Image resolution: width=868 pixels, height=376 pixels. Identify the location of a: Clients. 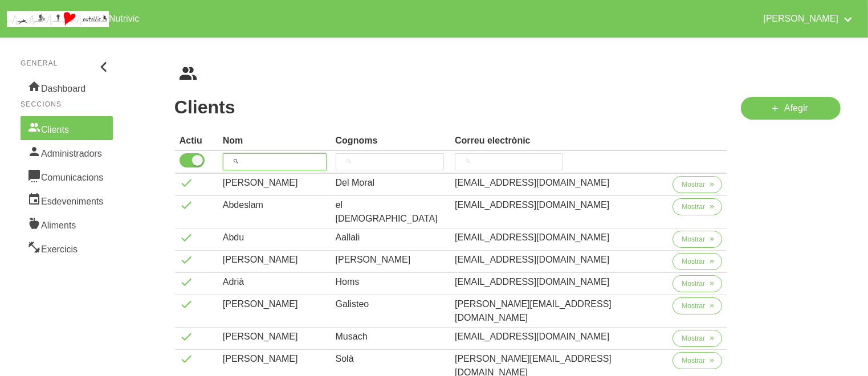
(67, 128).